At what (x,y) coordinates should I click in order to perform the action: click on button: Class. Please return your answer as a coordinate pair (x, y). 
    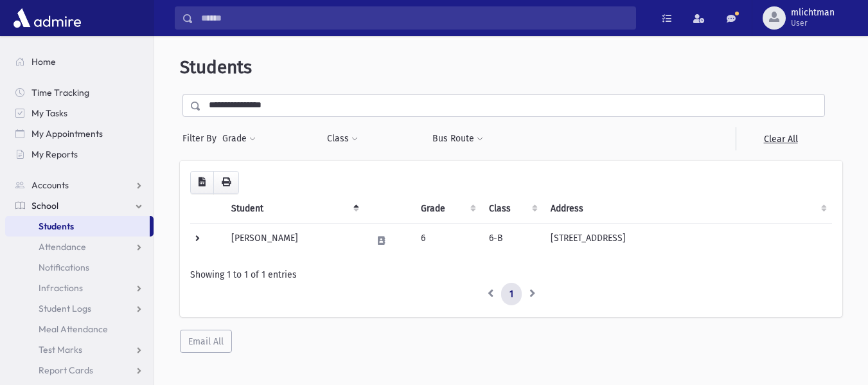
    Looking at the image, I should click on (342, 139).